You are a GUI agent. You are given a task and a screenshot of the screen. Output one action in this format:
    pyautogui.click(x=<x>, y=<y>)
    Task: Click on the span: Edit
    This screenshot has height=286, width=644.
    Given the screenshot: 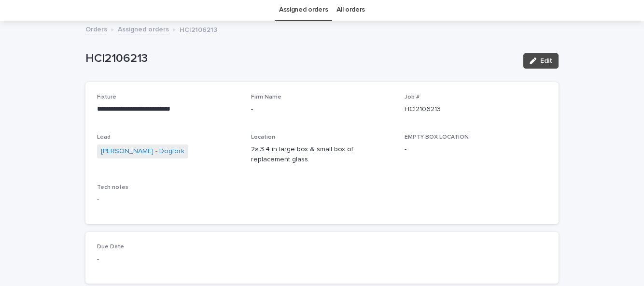 What is the action you would take?
    pyautogui.click(x=546, y=61)
    